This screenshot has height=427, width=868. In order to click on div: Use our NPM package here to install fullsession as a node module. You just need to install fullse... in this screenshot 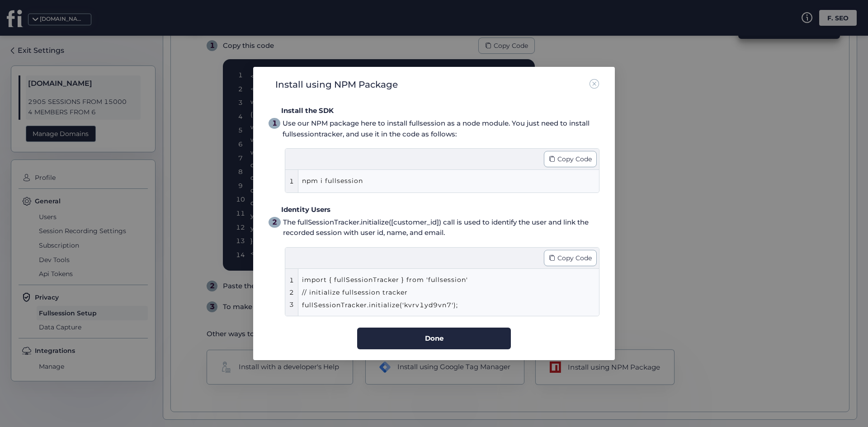, I will do `click(441, 128)`.